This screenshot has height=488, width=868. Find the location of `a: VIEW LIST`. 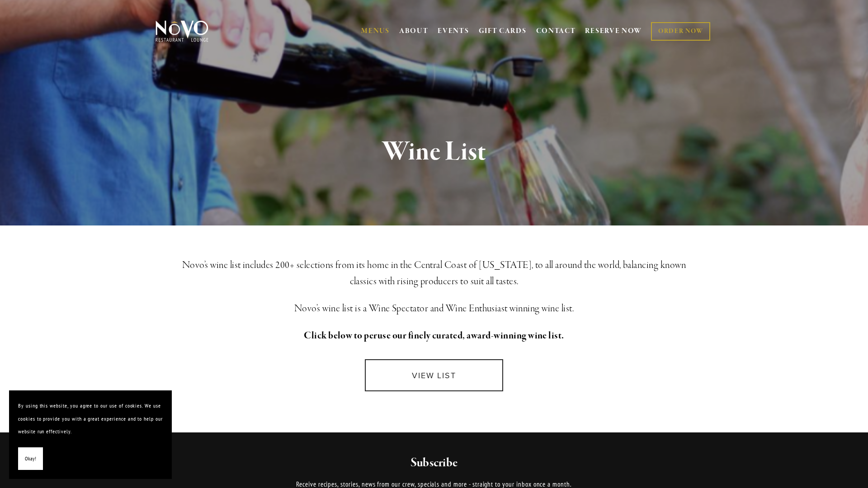

a: VIEW LIST is located at coordinates (434, 375).